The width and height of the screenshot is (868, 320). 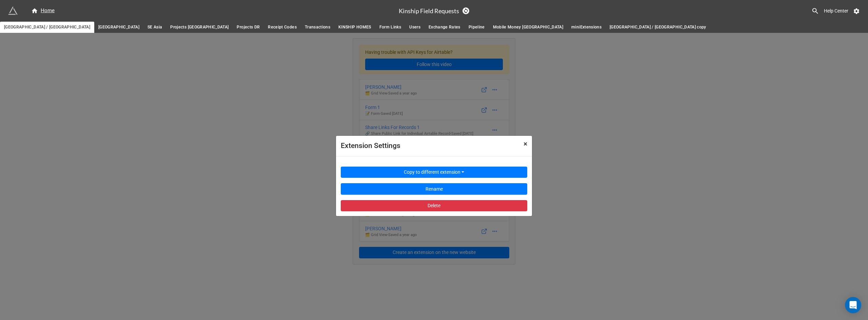 What do you see at coordinates (282, 27) in the screenshot?
I see `span: Receipt Codes` at bounding box center [282, 27].